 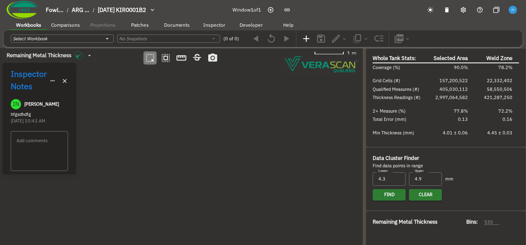 I want to click on label: Upper, so click(x=419, y=171).